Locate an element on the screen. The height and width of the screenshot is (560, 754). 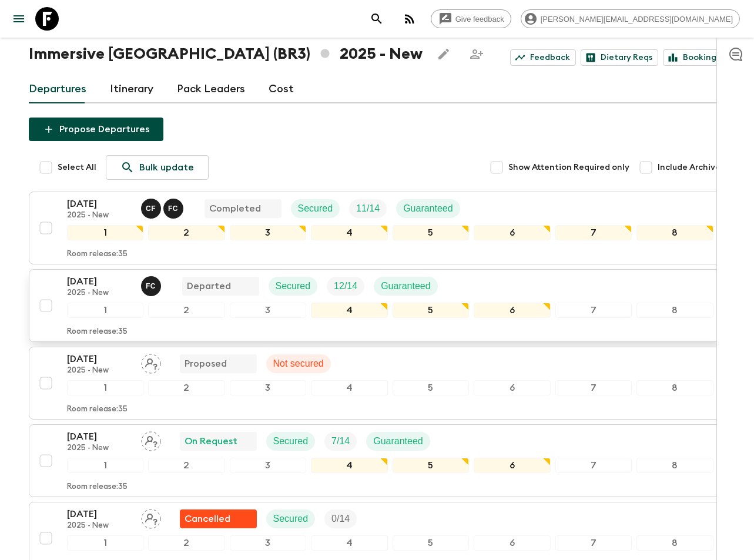
button: Edit this itinerary is located at coordinates (444, 54).